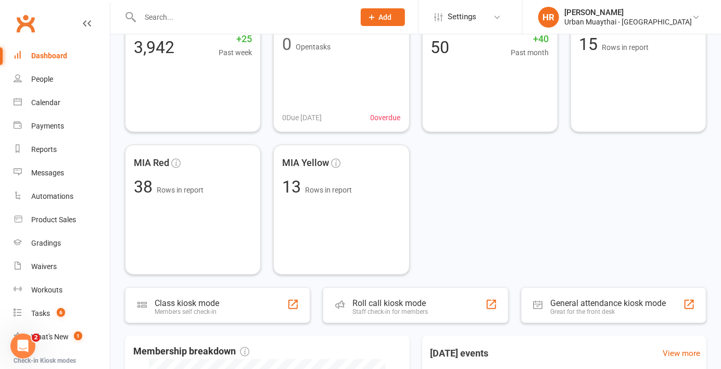  I want to click on span: 13, so click(294, 187).